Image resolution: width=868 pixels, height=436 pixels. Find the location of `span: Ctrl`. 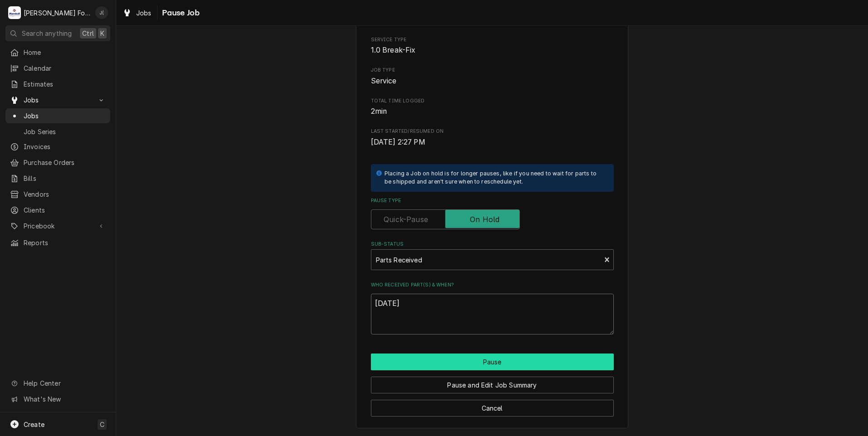

span: Ctrl is located at coordinates (88, 33).